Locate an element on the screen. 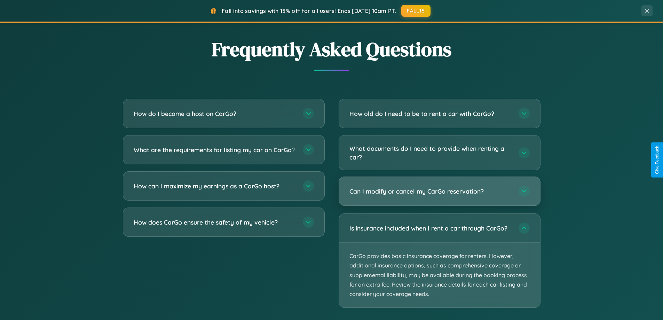 This screenshot has width=663, height=320. h3: Can I modify or cancel my CarGo reservation? is located at coordinates (431, 191).